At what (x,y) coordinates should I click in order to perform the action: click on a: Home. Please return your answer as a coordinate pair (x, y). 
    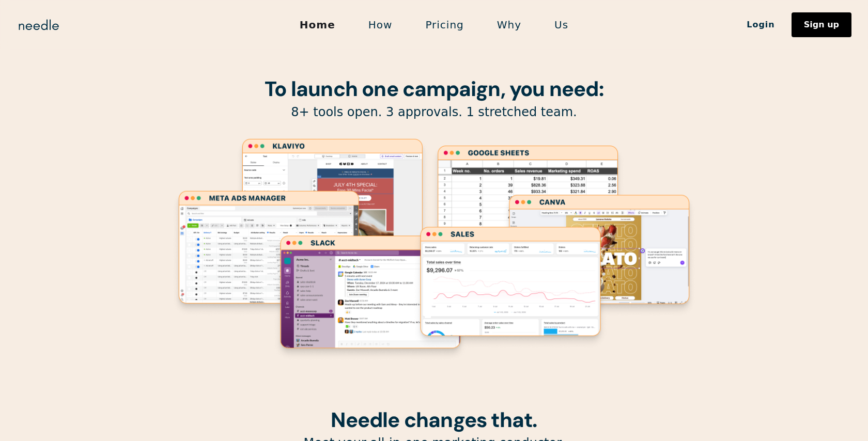
    Looking at the image, I should click on (317, 25).